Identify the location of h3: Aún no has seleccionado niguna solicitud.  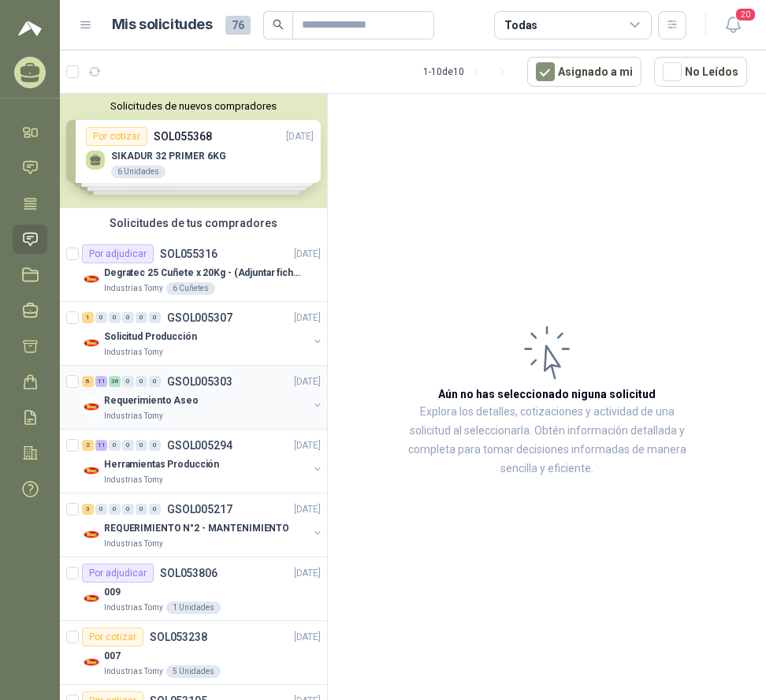
(547, 394).